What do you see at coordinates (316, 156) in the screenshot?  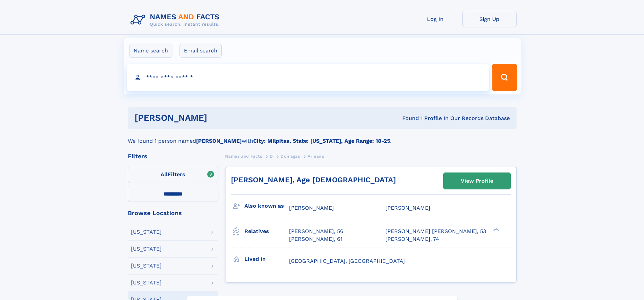 I see `span: Arieana` at bounding box center [316, 156].